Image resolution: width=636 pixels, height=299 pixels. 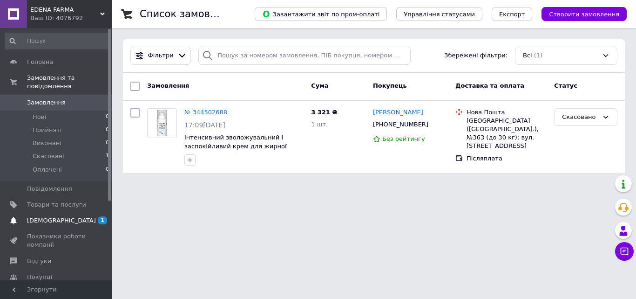 What do you see at coordinates (390, 85) in the screenshot?
I see `span: Покупець` at bounding box center [390, 85].